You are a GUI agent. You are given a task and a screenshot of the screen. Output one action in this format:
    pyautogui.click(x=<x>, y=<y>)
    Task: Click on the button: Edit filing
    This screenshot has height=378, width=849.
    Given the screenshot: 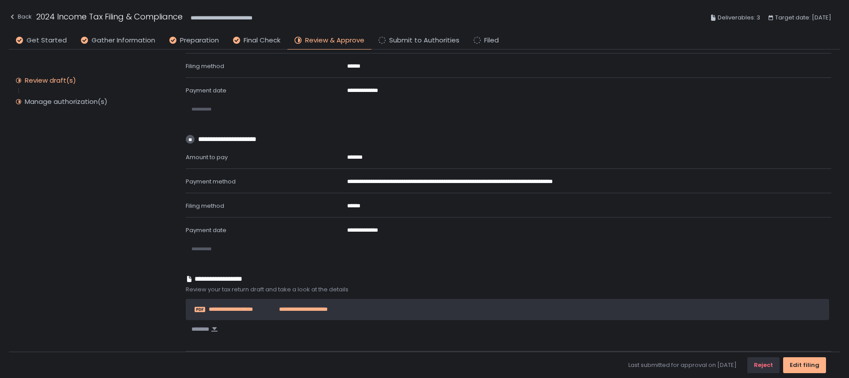 What is the action you would take?
    pyautogui.click(x=804, y=365)
    